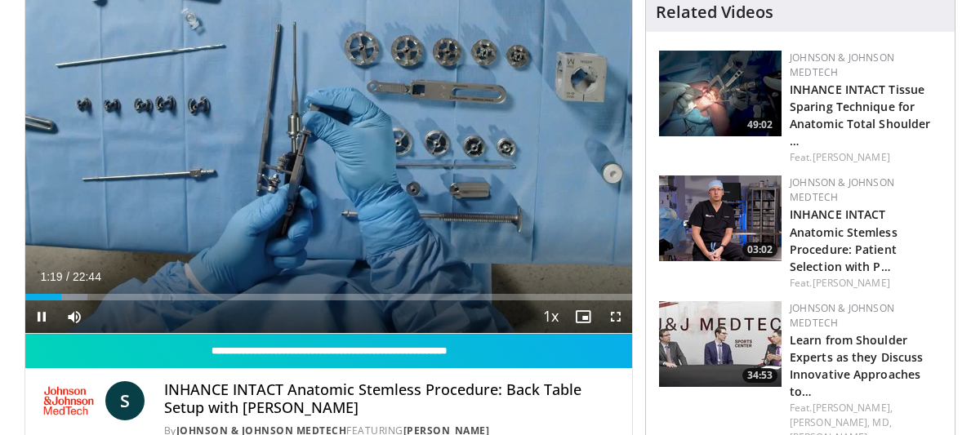  Describe the element at coordinates (760, 124) in the screenshot. I see `span: 49:02` at that location.